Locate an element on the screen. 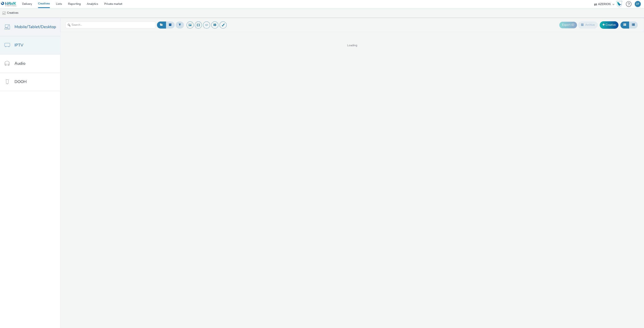  span: IPTV is located at coordinates (19, 45).